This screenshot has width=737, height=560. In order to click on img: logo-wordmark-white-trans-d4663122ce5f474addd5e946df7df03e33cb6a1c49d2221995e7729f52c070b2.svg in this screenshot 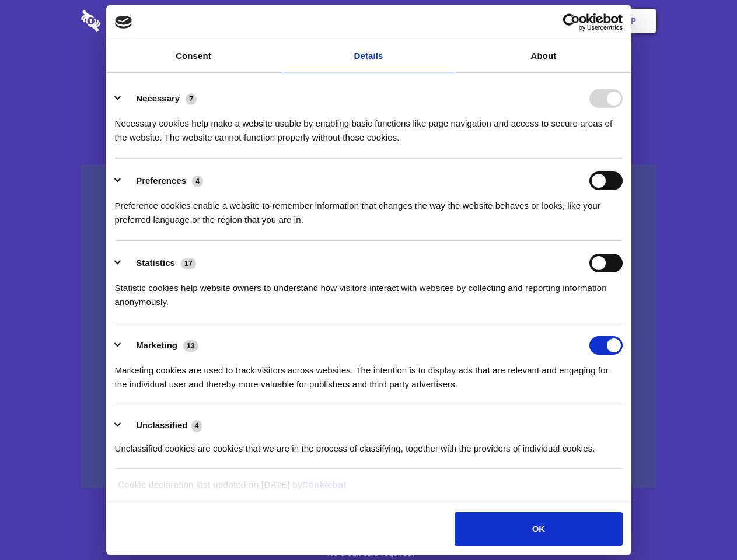, I will do `click(131, 21)`.